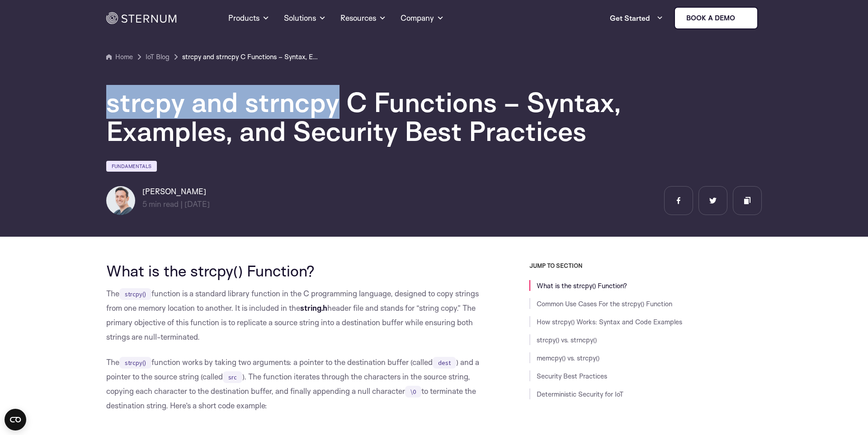 The width and height of the screenshot is (868, 435). I want to click on a: Home, so click(119, 57).